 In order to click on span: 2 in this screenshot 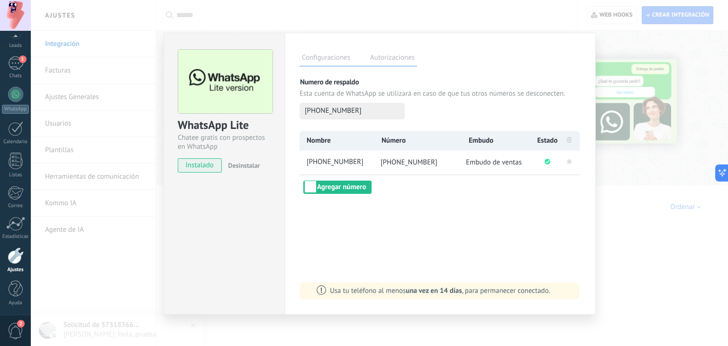, I will do `click(21, 324)`.